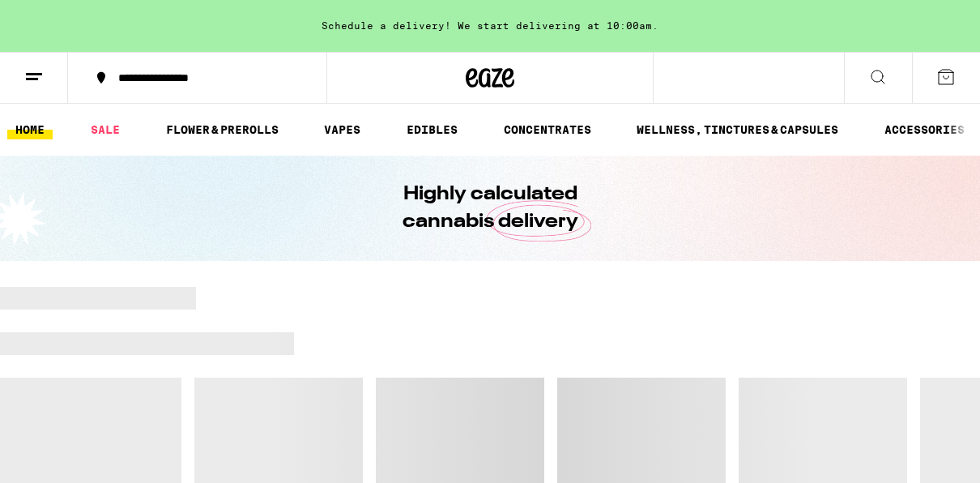 The image size is (980, 483). I want to click on a: FLOWER & PREROLLS, so click(222, 129).